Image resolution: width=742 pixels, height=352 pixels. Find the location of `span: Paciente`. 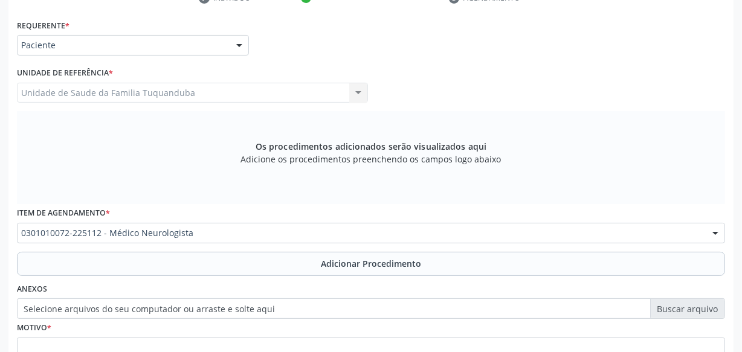

span: Paciente is located at coordinates (123, 45).